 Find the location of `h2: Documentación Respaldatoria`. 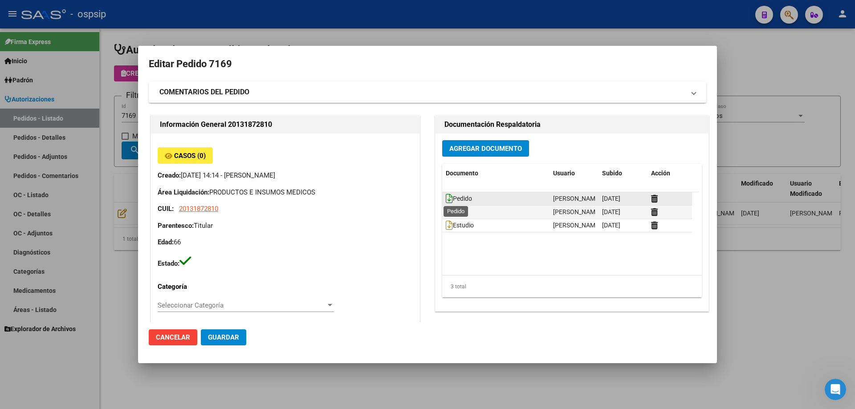

h2: Documentación Respaldatoria is located at coordinates (572, 125).